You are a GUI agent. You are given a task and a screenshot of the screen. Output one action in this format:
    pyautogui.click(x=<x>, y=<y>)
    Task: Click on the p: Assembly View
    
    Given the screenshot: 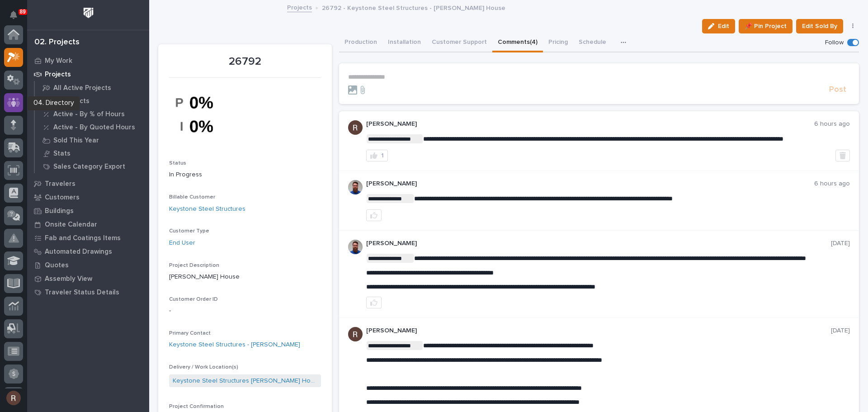 What is the action you would take?
    pyautogui.click(x=68, y=279)
    